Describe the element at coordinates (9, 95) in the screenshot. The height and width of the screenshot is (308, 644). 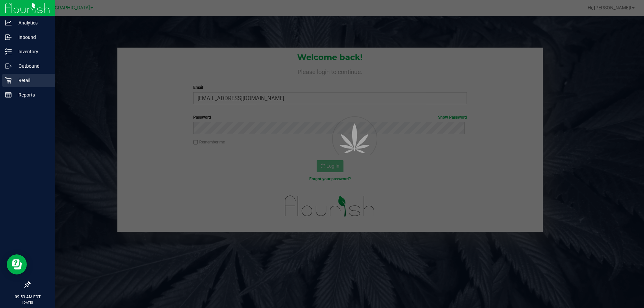
I see `inline-svg: Reports` at that location.